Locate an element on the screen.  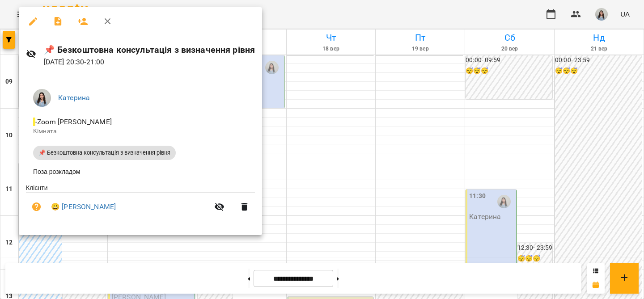
img: 00729b20cbacae7f74f09ddf478bc520.jpg is located at coordinates (42, 98).